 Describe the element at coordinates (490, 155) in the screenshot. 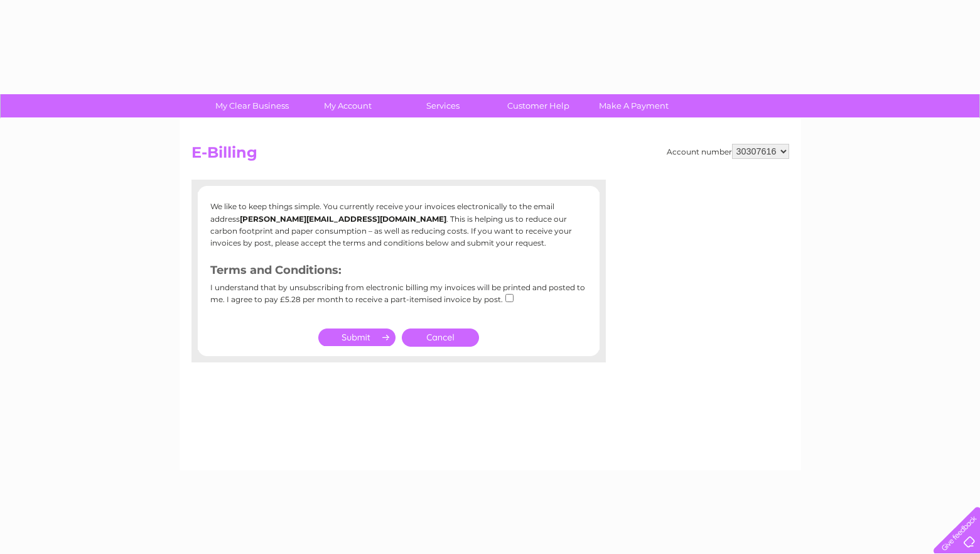

I see `h2: E-Billing` at that location.